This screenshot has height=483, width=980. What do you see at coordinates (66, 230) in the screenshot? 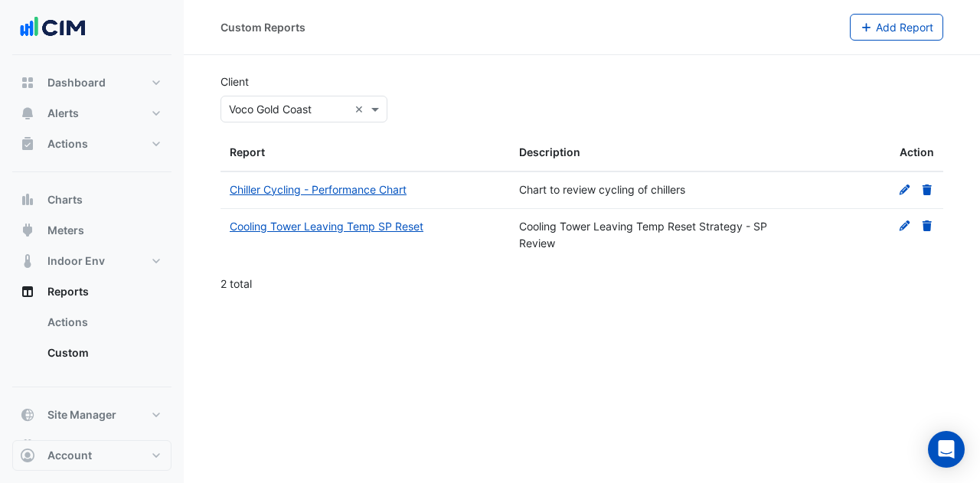
I see `span: Meters` at bounding box center [66, 230].